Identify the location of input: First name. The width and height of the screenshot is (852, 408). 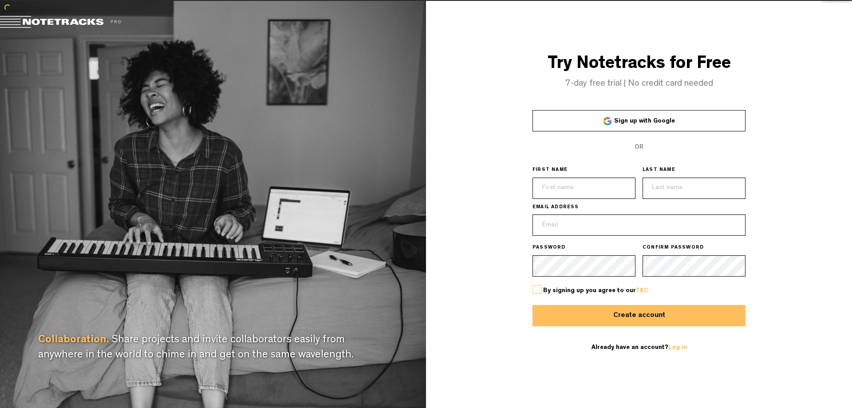
(584, 188).